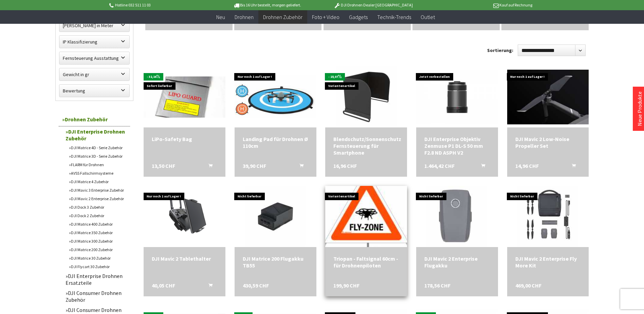 The image size is (644, 314). Describe the element at coordinates (366, 146) in the screenshot. I see `a: Blendschutz/Sonnenschutz Fernsteuerung für Smartphone 16,96 CHF` at that location.